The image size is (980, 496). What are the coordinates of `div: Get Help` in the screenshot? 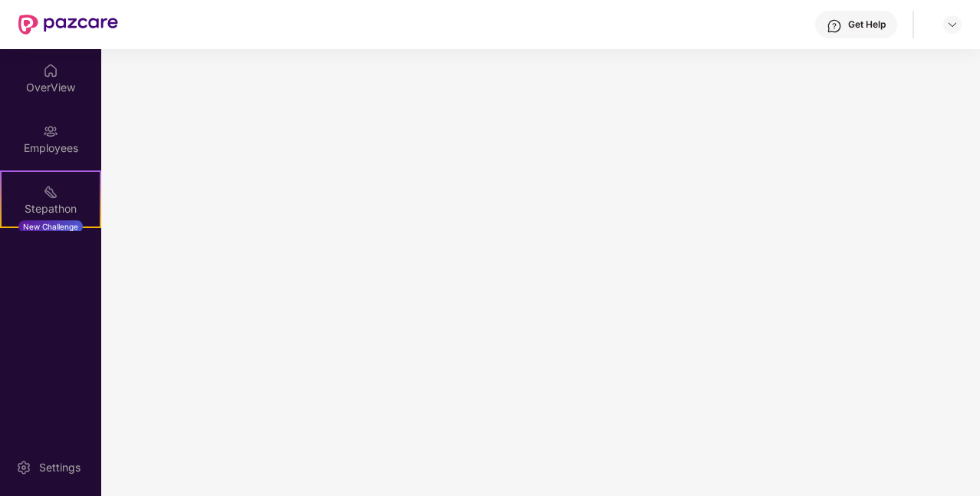 It's located at (867, 25).